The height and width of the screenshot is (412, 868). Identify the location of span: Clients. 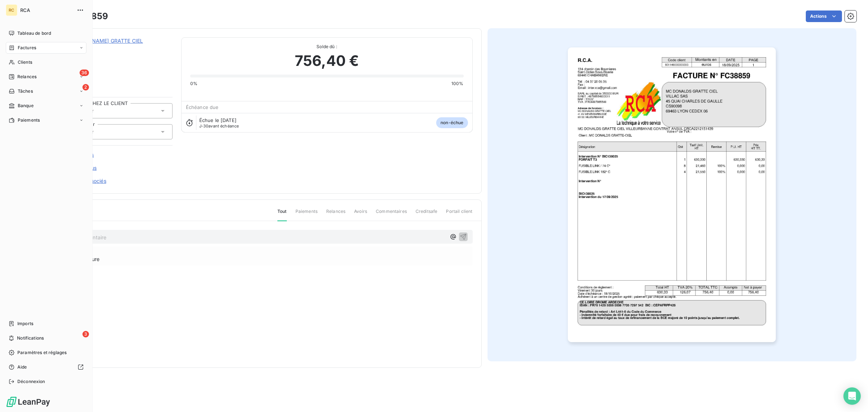
(25, 62).